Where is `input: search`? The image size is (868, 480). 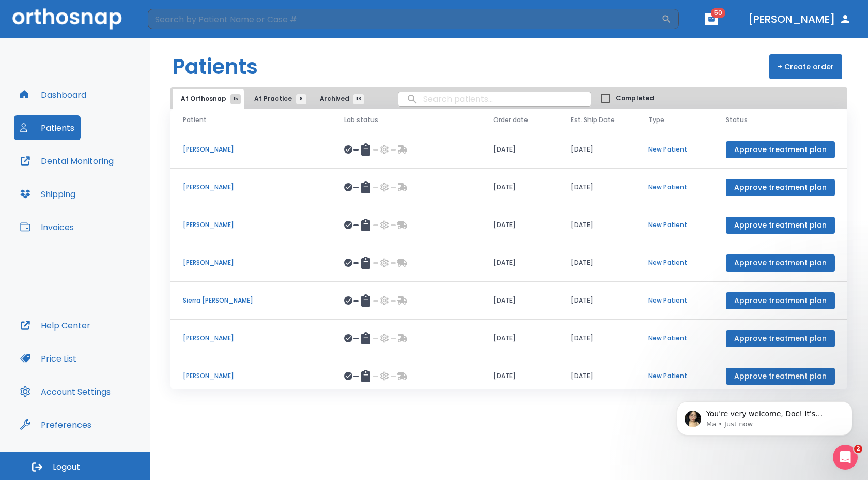 input: search is located at coordinates (495, 98).